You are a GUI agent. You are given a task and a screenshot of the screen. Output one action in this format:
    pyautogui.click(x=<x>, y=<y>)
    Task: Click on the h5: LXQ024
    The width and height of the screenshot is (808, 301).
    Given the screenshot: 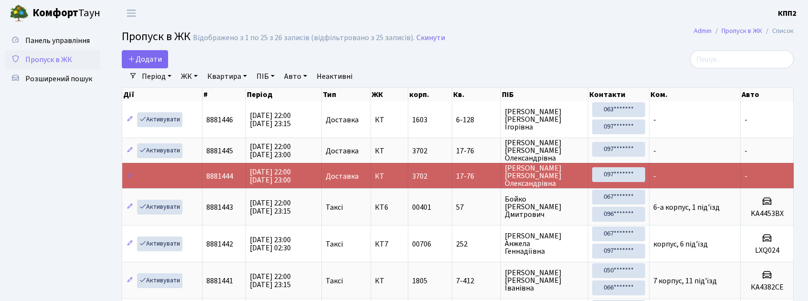 What is the action you would take?
    pyautogui.click(x=767, y=250)
    